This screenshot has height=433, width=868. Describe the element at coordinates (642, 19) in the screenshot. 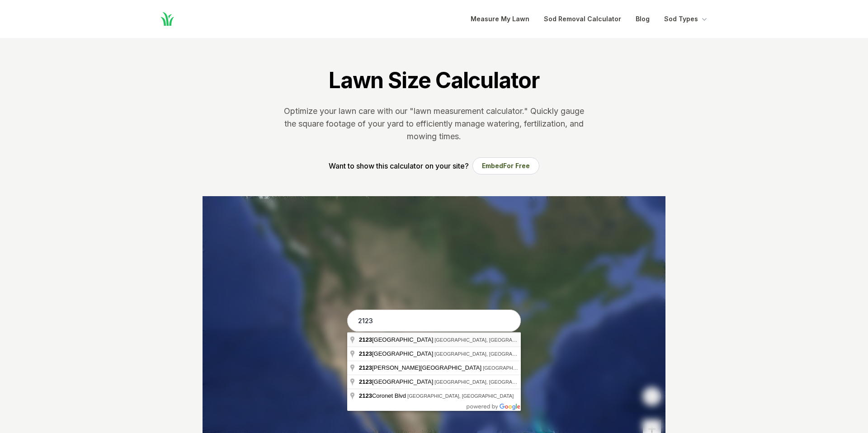

I see `a: Blog` at that location.